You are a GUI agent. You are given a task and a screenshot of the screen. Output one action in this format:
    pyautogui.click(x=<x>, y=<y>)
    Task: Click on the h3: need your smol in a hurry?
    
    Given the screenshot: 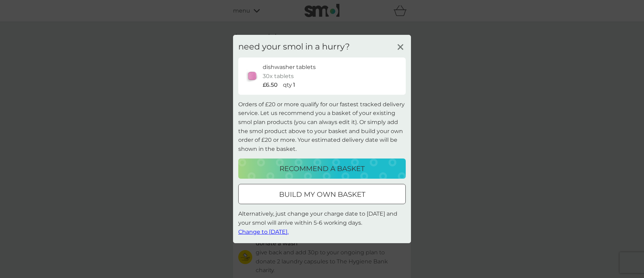 What is the action you would take?
    pyautogui.click(x=294, y=47)
    